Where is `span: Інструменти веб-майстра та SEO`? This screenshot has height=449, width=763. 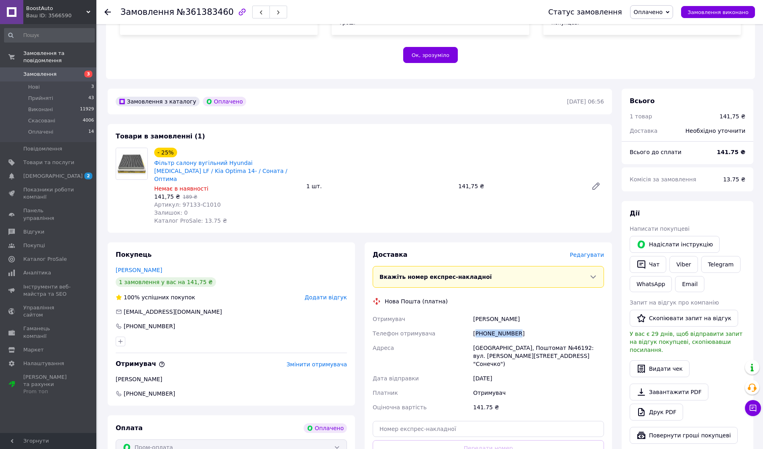 span: Інструменти веб-майстра та SEO is located at coordinates (49, 291).